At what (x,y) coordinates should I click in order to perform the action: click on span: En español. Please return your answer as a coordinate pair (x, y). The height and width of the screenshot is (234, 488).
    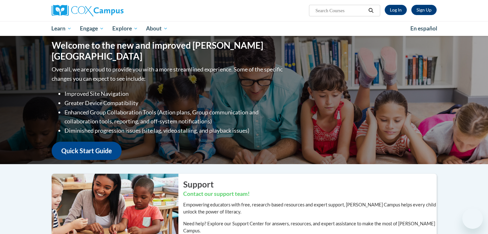
    Looking at the image, I should click on (424, 28).